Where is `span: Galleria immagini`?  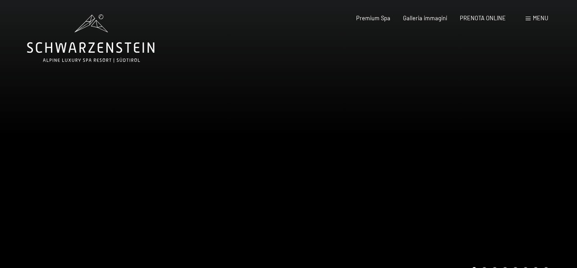 span: Galleria immagini is located at coordinates (425, 18).